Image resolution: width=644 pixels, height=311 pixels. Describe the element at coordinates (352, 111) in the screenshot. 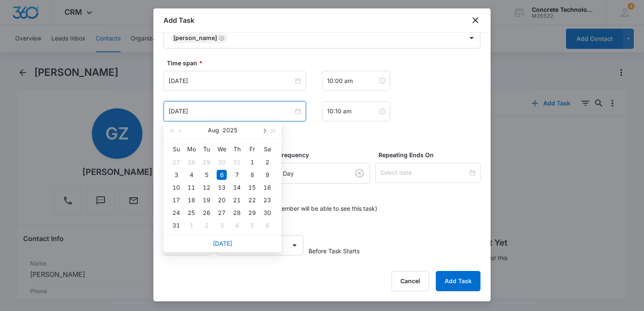

I see `input: 10:10 am` at that location.